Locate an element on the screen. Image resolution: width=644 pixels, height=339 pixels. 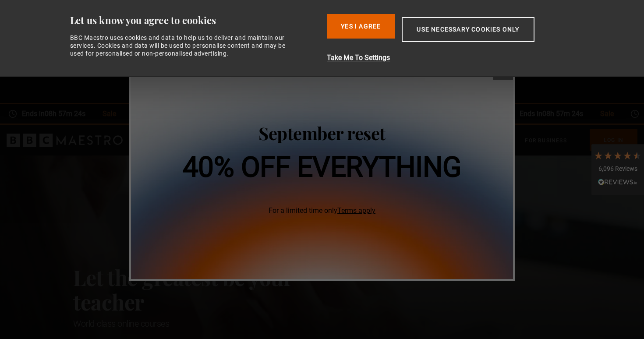
div: BBC Maestro uses cookies and data to help us to deliver and maintain our services. Cookies and da... is located at coordinates (183, 45).